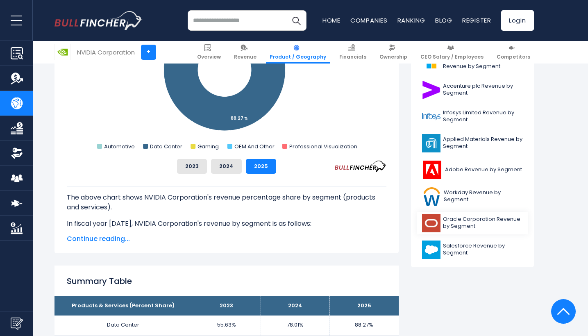 Image resolution: width=588 pixels, height=336 pixels. Describe the element at coordinates (254, 146) in the screenshot. I see `text: OEM And Other` at that location.